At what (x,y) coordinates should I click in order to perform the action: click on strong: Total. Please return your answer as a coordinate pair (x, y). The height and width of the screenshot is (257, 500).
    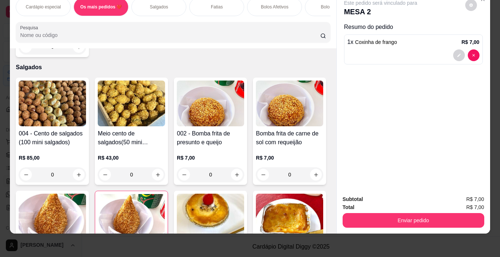
    Looking at the image, I should click on (348, 207).